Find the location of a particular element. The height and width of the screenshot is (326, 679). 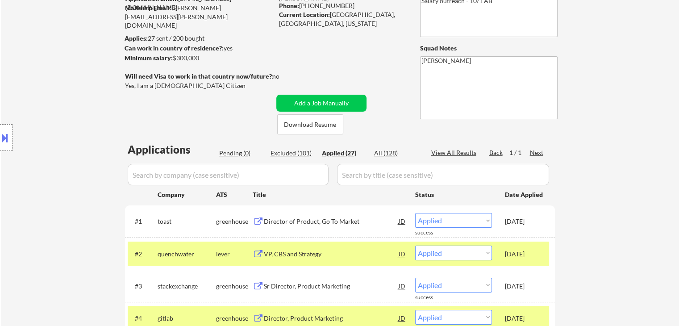

div: All (128) is located at coordinates (396, 153).